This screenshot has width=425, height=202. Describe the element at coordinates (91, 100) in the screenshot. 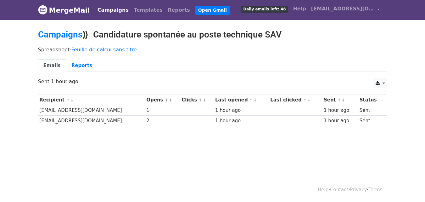

I see `th: Recipient` at that location.